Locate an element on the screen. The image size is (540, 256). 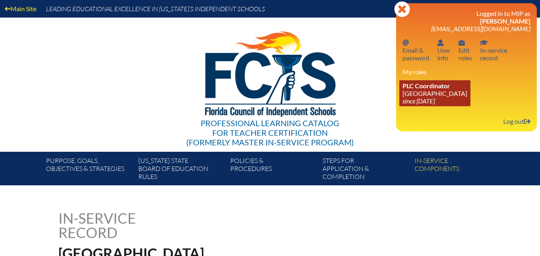
h3: My roles is located at coordinates (466, 72).